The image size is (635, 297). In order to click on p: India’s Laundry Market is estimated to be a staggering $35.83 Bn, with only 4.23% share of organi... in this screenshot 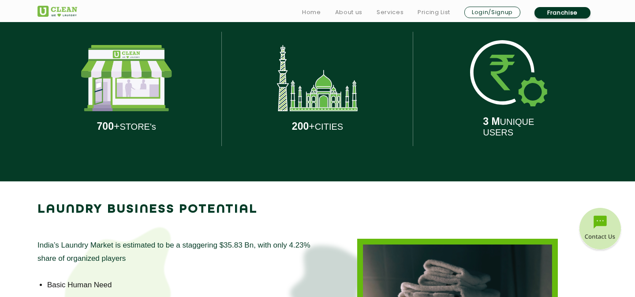, I will do `click(177, 252)`.